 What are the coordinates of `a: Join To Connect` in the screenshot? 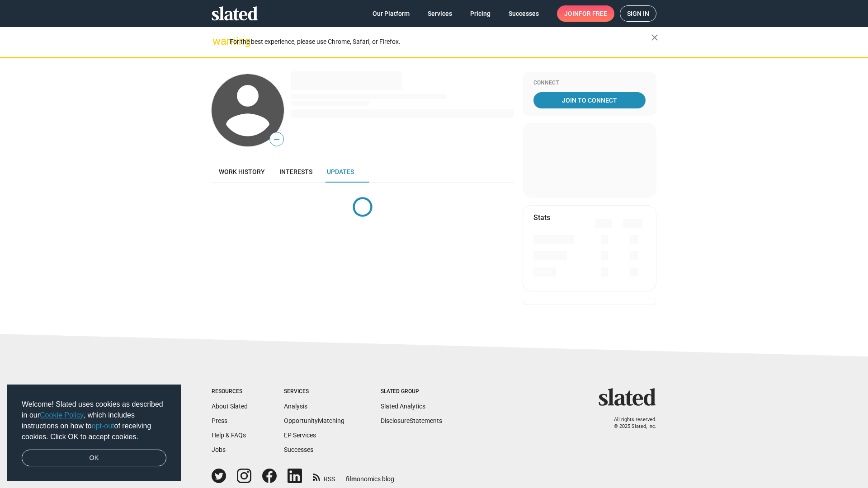 It's located at (590, 100).